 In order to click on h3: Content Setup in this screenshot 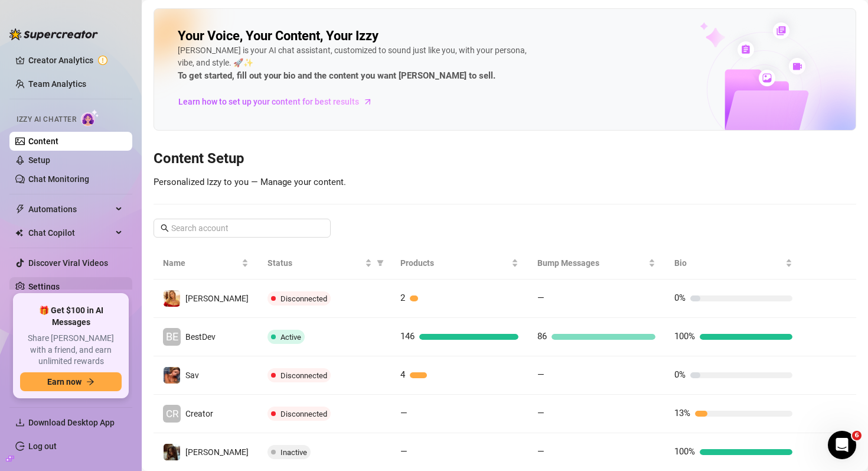, I will do `click(505, 159)`.